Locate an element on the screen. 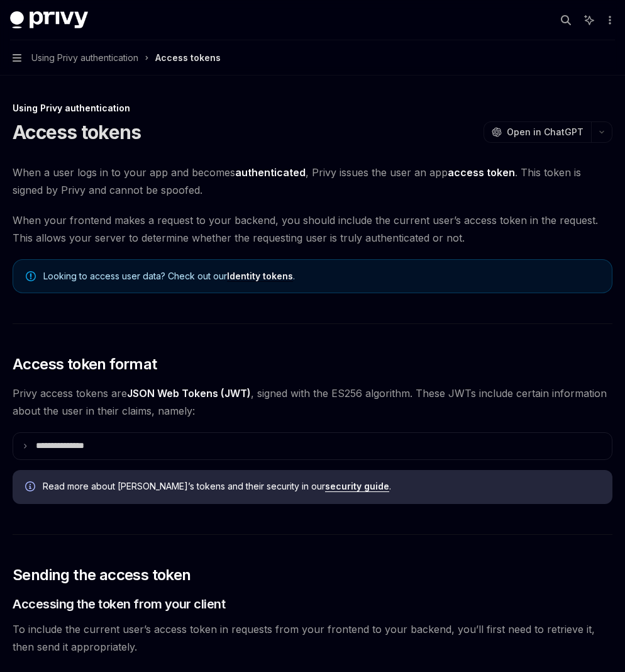 The height and width of the screenshot is (672, 625). strong: access token is located at coordinates (481, 173).